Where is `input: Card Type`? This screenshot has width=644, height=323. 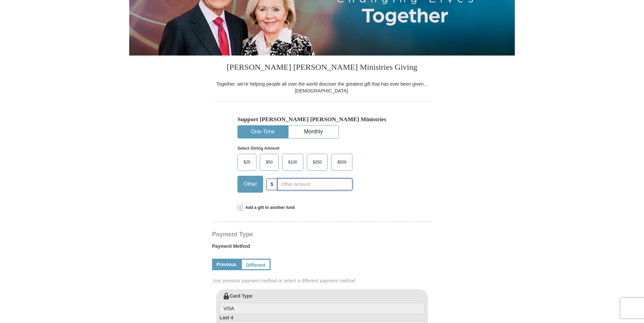
input: Card Type is located at coordinates (322, 309).